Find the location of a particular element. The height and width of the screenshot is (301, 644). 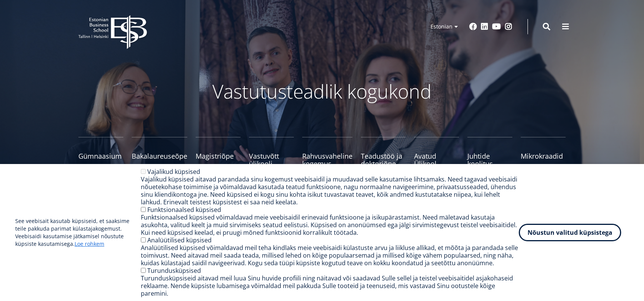

div: Turundusküpsiseid aitavad meil luua Sinu huvide profiili ning näitavad või saadavad Sulle sellel ... is located at coordinates (330, 286).